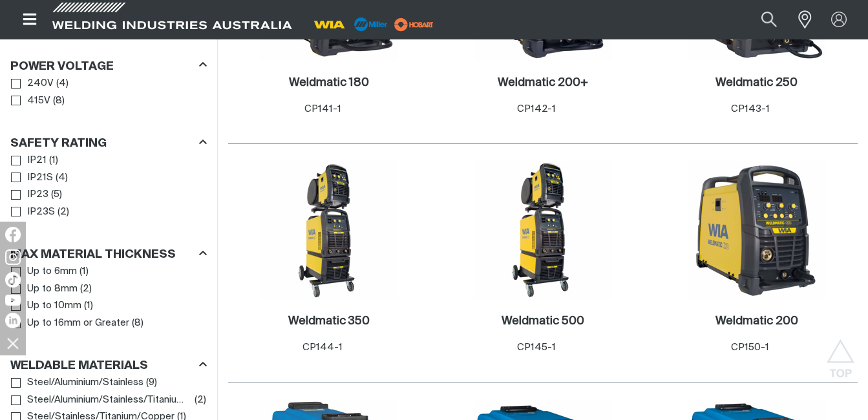  I want to click on a: Up to 16mm or Greater, so click(70, 323).